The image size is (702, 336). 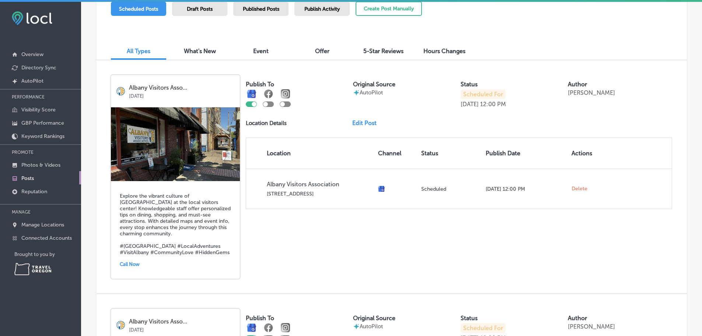 What do you see at coordinates (33, 269) in the screenshot?
I see `img: Travel Oregon` at bounding box center [33, 269].